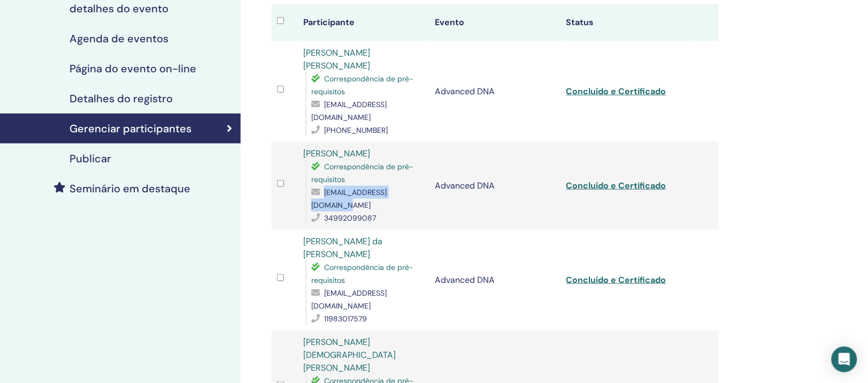  I want to click on th: Participante, so click(364, 22).